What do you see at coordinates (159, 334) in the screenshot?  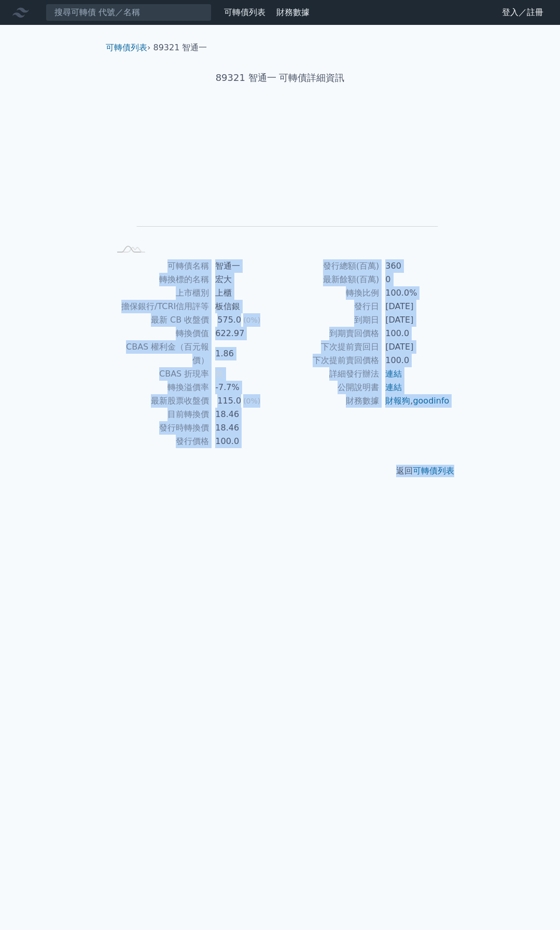 I see `td: 轉換價值` at bounding box center [159, 334].